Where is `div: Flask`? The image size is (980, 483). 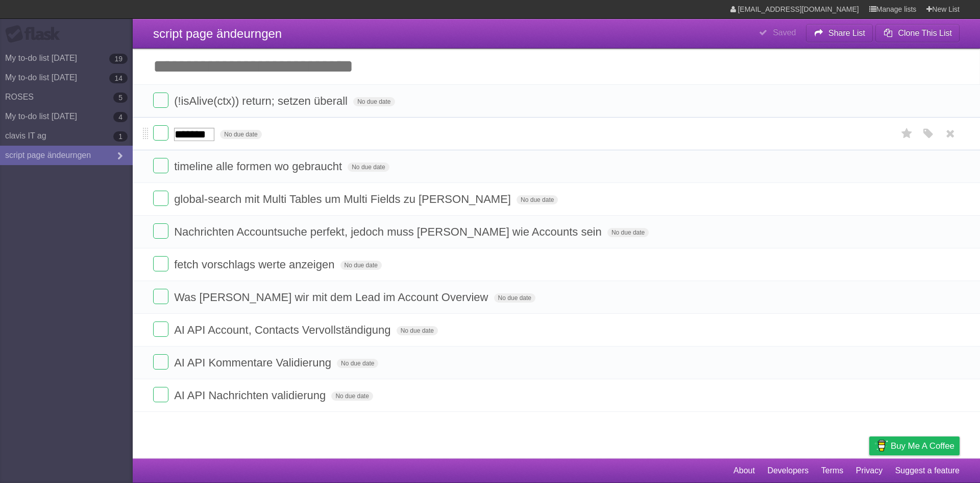
div: Flask is located at coordinates (36, 34).